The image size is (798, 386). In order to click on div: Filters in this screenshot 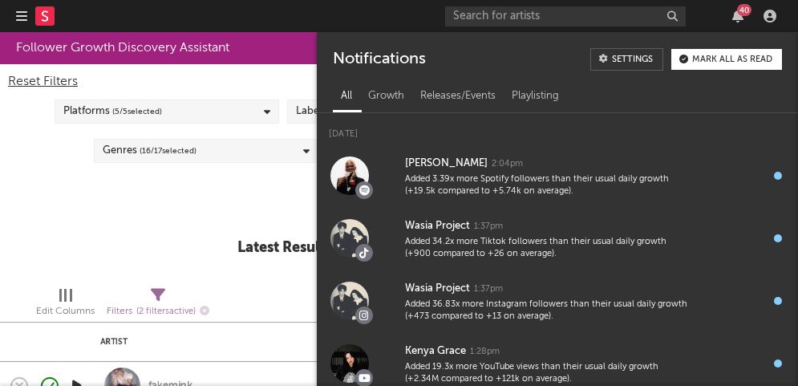, I will do `click(158, 311)`.